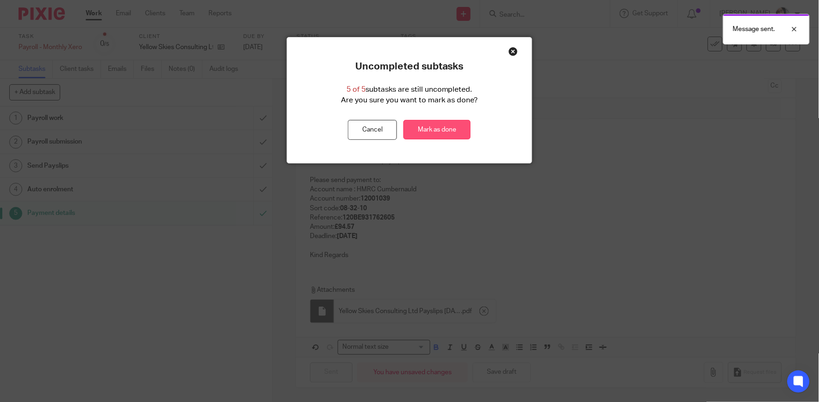 The width and height of the screenshot is (819, 402). Describe the element at coordinates (513, 51) in the screenshot. I see `div: Close this dialog window` at that location.